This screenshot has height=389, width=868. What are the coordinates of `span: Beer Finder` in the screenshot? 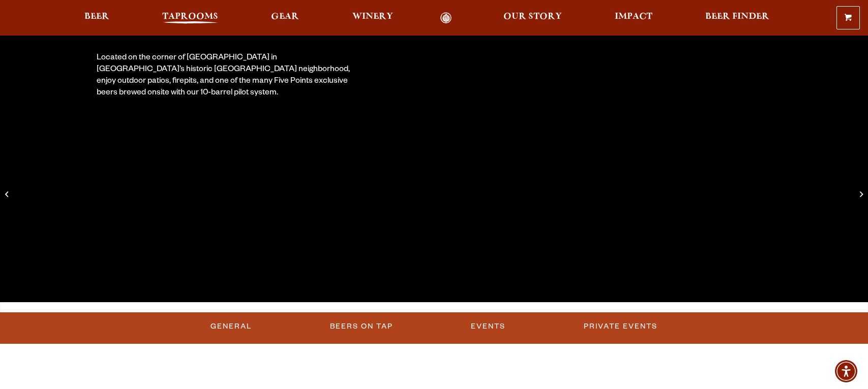 It's located at (738, 17).